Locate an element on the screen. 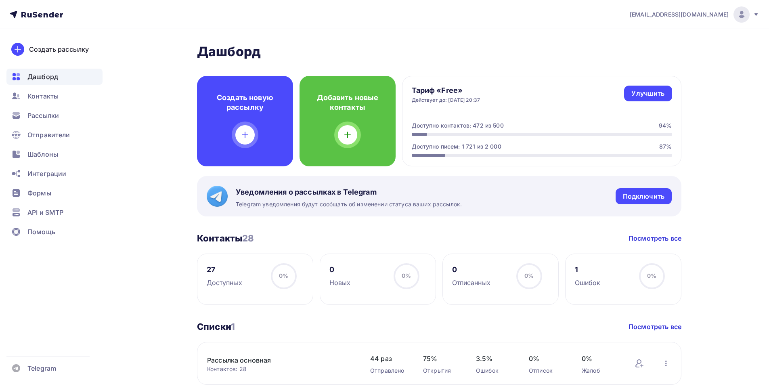  span: Рассылки is located at coordinates (43, 115).